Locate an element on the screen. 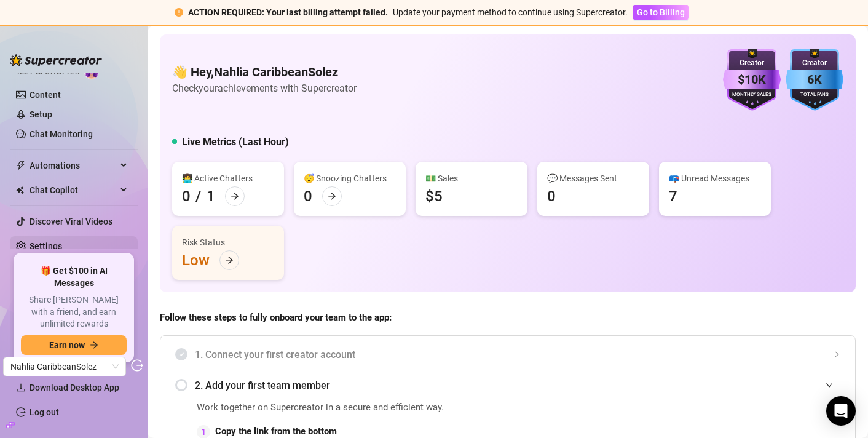 The image size is (868, 438). span: Earn now is located at coordinates (67, 345).